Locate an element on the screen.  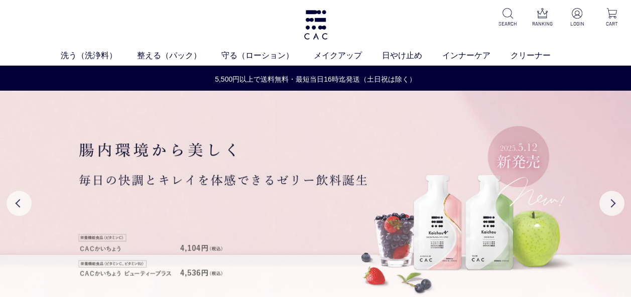
a: 日やけ止め is located at coordinates (412, 56).